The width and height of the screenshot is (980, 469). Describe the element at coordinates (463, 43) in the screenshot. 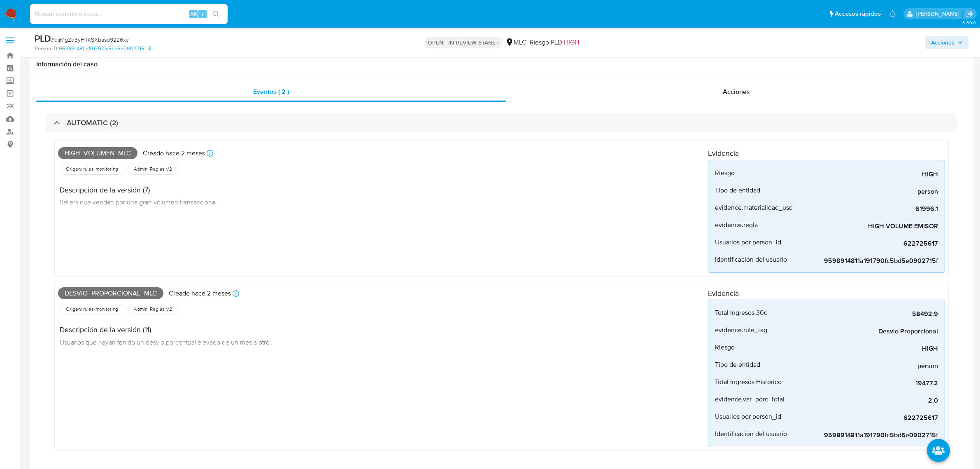

I see `p: OPEN - IN REVIEW STAGE I` at that location.